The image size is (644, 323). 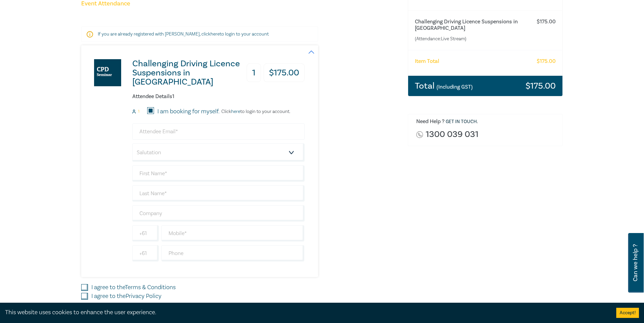 What do you see at coordinates (627, 313) in the screenshot?
I see `button: Accept cookies` at bounding box center [627, 313].